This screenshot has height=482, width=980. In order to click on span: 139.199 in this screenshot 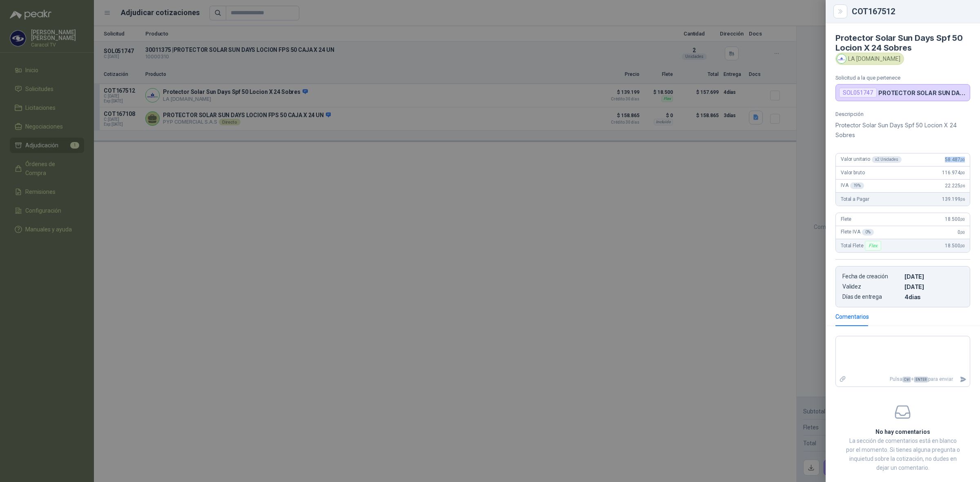, I will do `click(954, 199)`.